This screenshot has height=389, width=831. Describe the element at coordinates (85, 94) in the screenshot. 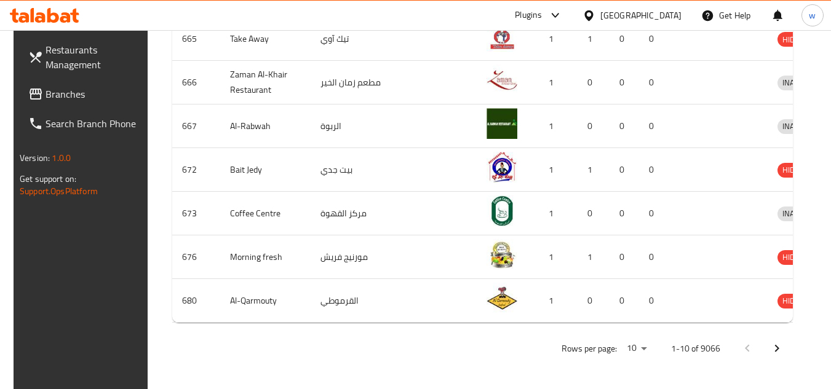

I see `a: Branches` at that location.